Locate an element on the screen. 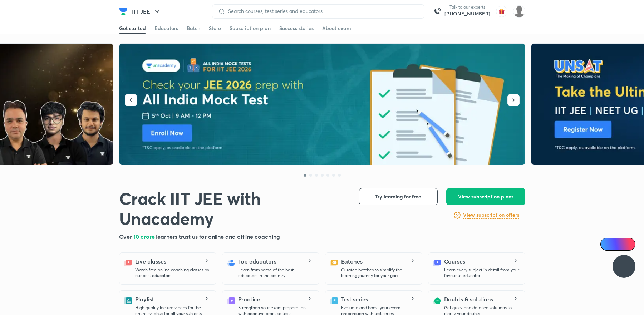 The height and width of the screenshot is (315, 644). div: Store is located at coordinates (215, 28).